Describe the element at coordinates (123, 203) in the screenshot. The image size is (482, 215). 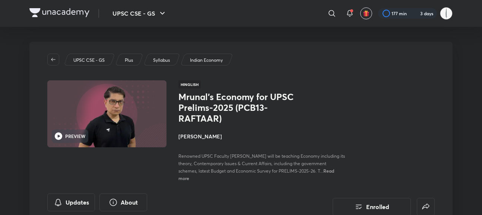
I see `button: About` at that location.